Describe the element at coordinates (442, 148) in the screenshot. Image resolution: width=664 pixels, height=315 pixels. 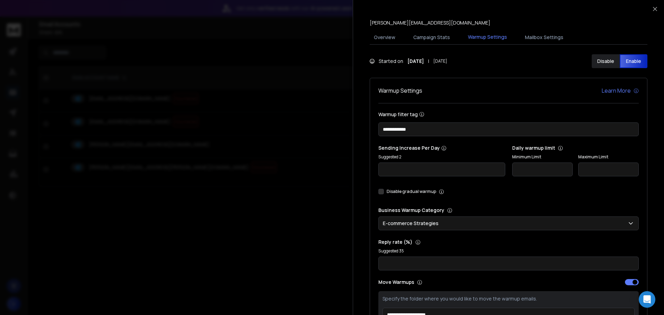
I see `p: Sending Increase Per Day` at that location.